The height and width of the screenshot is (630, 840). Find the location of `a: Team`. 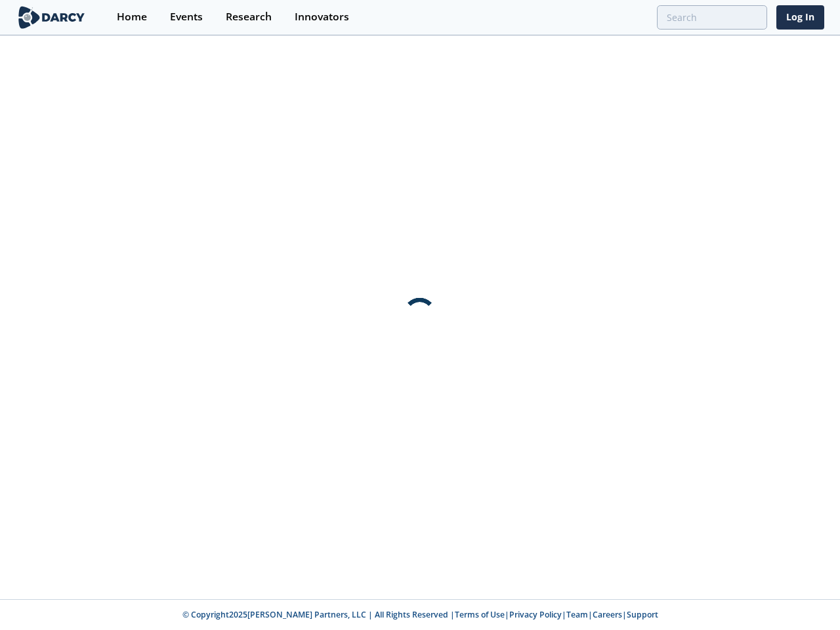

a: Team is located at coordinates (577, 614).